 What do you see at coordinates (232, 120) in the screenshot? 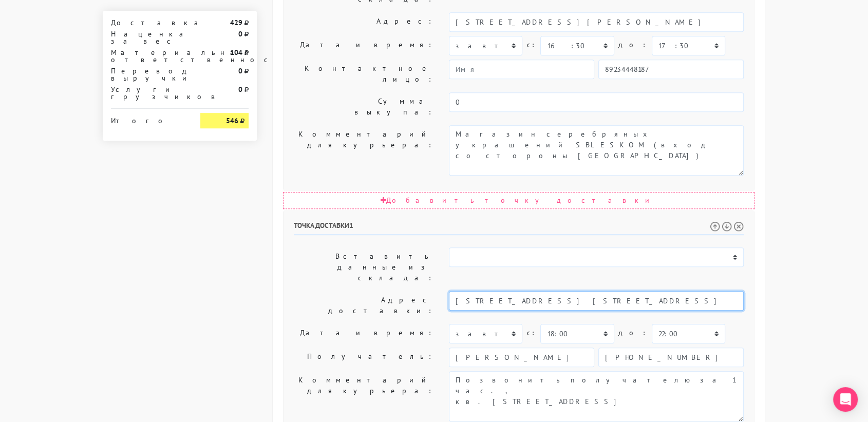
I see `strong: 546` at bounding box center [232, 120].